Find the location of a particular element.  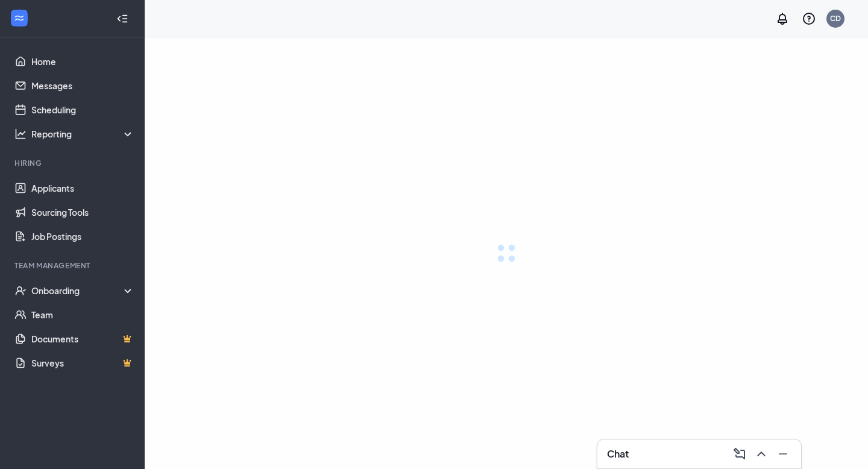

div: Hiring is located at coordinates (73, 162).